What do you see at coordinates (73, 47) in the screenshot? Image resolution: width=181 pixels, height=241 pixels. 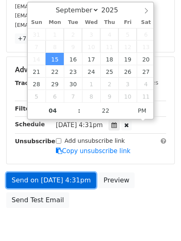 I see `span: September 9, 2025` at bounding box center [73, 47].